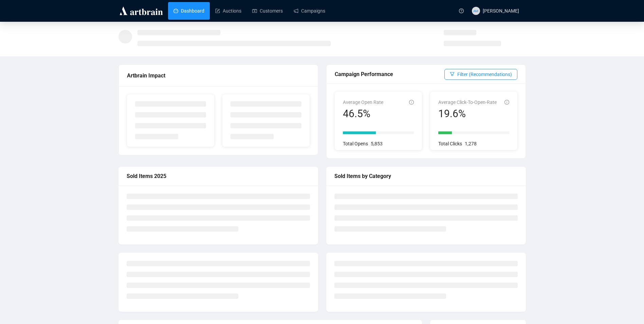  Describe the element at coordinates (468, 114) in the screenshot. I see `div: 19.6%` at that location.